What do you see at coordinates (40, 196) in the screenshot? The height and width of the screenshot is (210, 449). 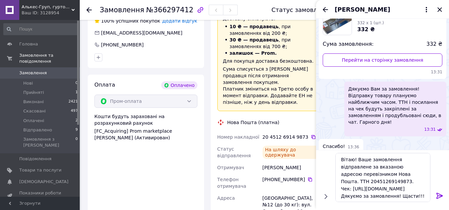 I see `span: Показники роботи компанії` at bounding box center [40, 196].